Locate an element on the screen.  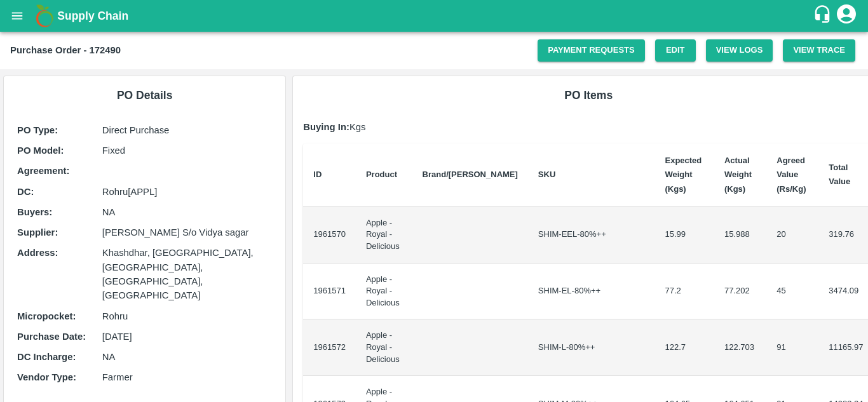
button: open drawer is located at coordinates (17, 16).